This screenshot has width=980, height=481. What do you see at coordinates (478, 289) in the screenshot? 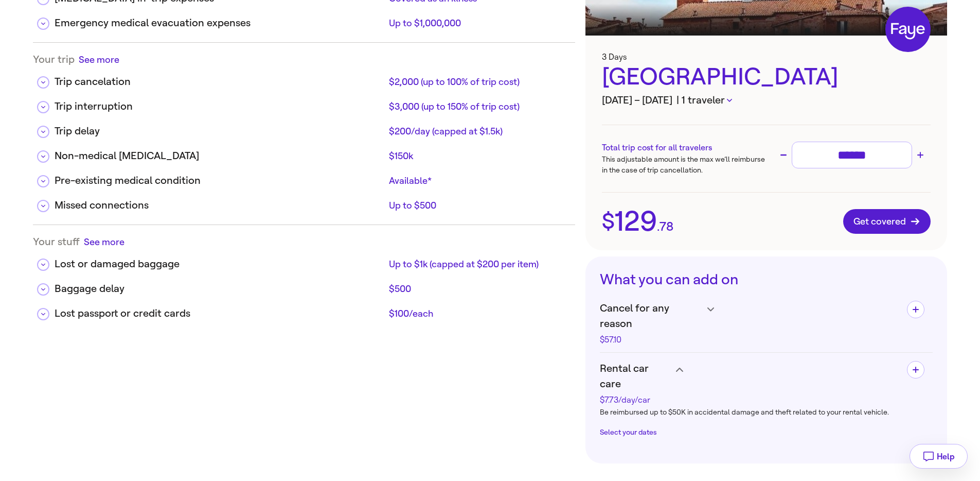
I see `div: $500` at bounding box center [478, 289].